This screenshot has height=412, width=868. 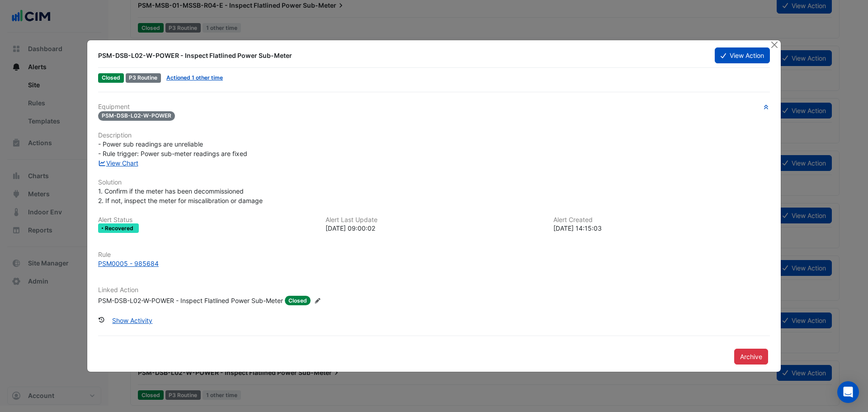 I want to click on div: P3 Routine, so click(x=144, y=78).